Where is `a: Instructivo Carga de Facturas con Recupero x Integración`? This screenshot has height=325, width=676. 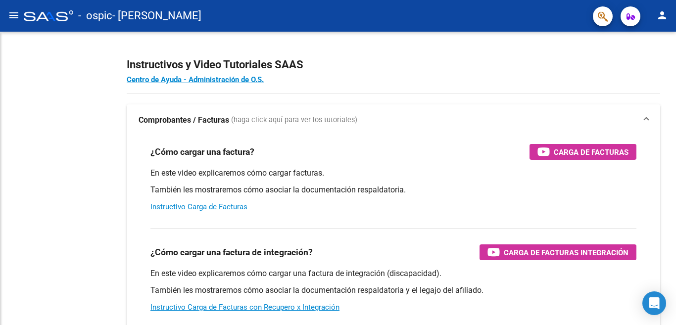
a: Instructivo Carga de Facturas con Recupero x Integración is located at coordinates (245, 307).